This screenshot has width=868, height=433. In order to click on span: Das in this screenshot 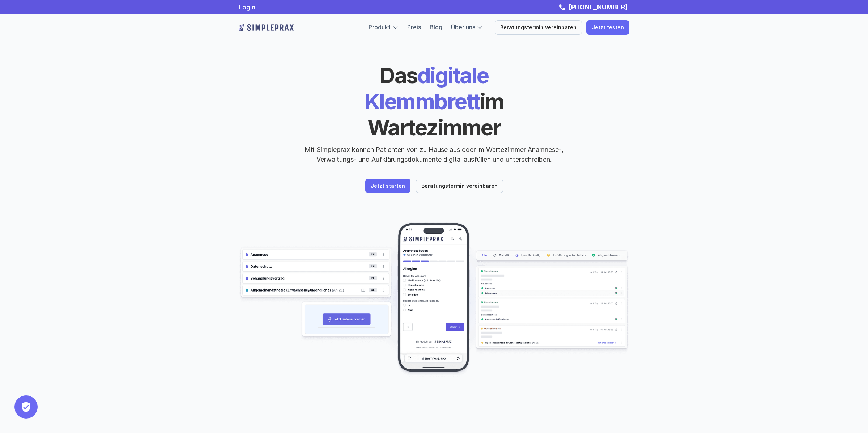, I will do `click(398, 76)`.